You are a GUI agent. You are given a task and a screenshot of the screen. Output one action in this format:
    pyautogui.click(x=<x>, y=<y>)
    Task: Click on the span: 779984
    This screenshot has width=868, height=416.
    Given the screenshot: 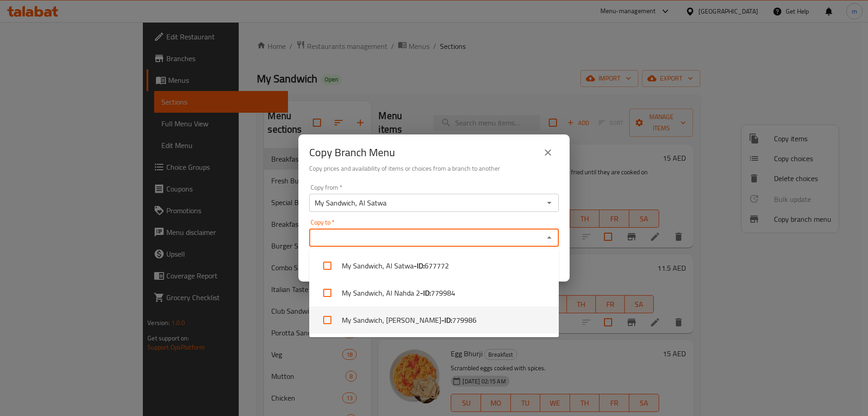 What is the action you would take?
    pyautogui.click(x=443, y=293)
    